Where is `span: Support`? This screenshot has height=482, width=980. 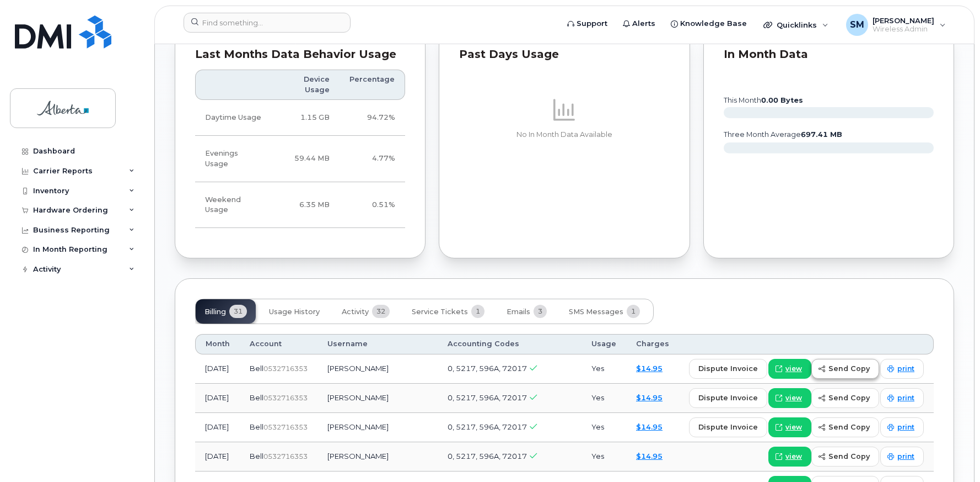 span: Support is located at coordinates (592, 24).